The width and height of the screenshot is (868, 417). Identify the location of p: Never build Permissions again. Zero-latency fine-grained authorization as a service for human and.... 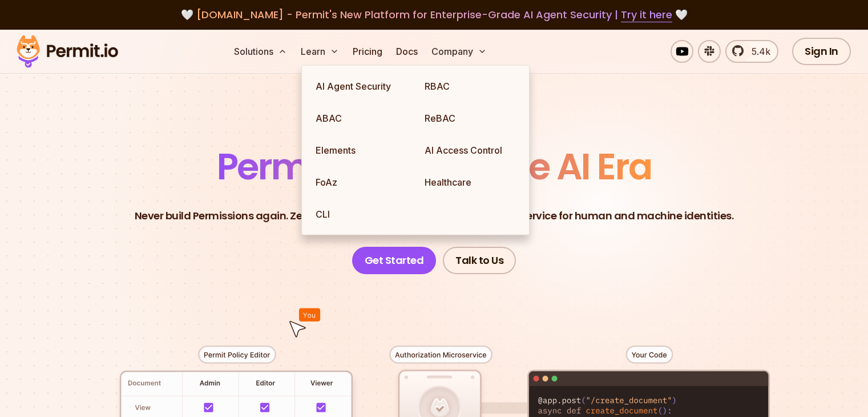
(435, 216).